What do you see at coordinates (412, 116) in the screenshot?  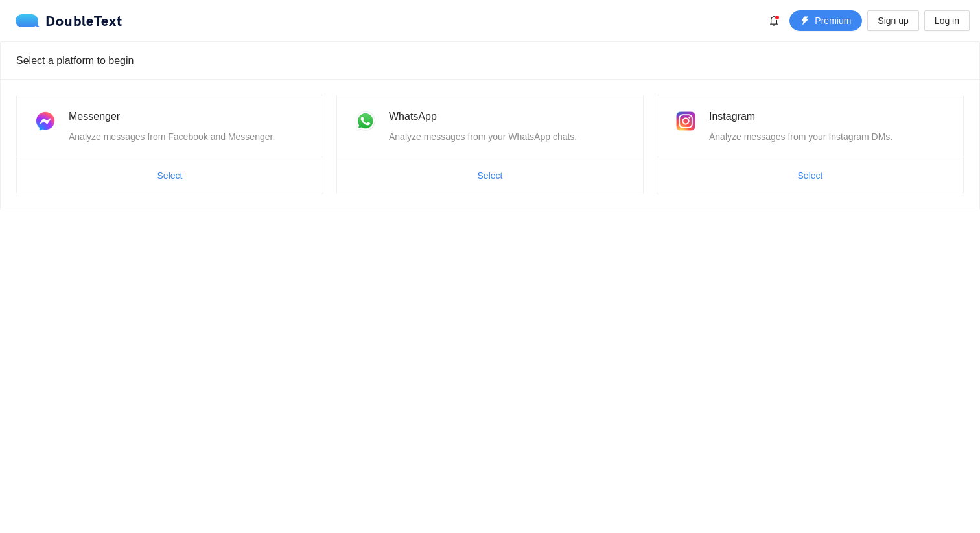 I see `span: WhatsApp` at bounding box center [412, 116].